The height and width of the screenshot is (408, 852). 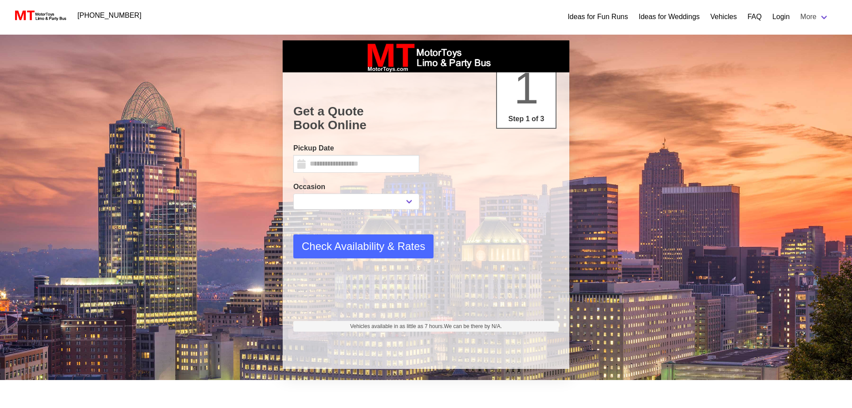 What do you see at coordinates (781, 17) in the screenshot?
I see `a: Login` at bounding box center [781, 17].